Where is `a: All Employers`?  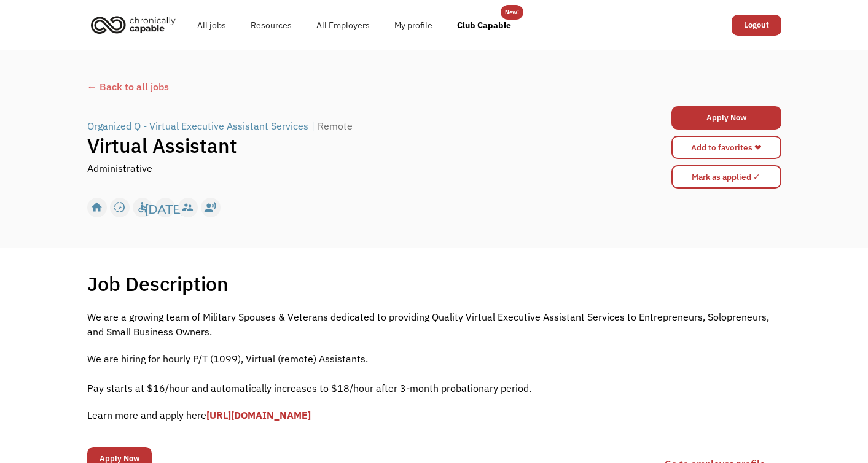
a: All Employers is located at coordinates (343, 25).